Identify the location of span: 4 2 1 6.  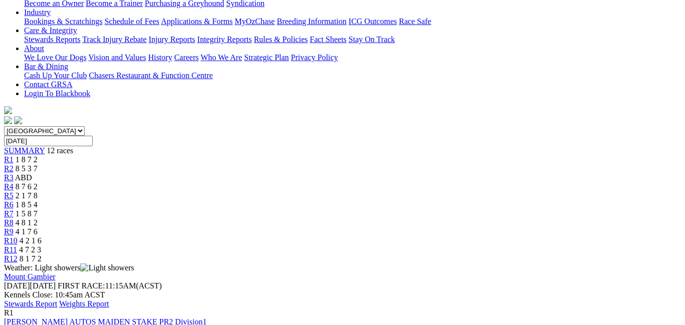
(31, 241).